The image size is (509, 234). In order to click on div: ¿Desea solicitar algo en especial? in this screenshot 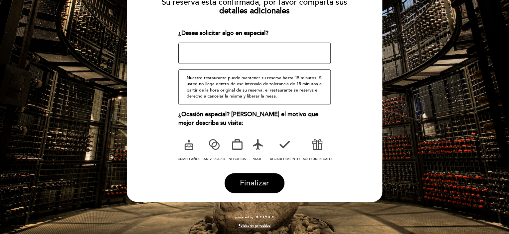, I will do `click(255, 33)`.